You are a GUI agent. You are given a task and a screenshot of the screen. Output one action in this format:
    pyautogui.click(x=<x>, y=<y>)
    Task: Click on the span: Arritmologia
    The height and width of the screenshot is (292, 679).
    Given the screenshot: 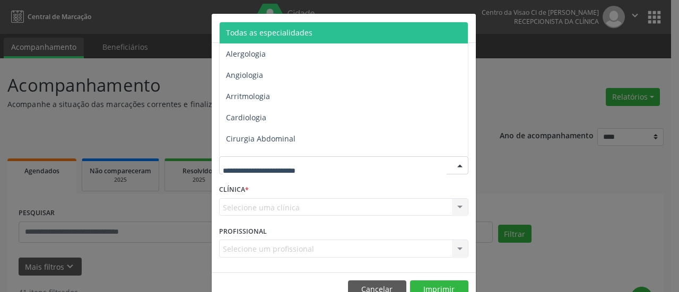 What is the action you would take?
    pyautogui.click(x=248, y=96)
    